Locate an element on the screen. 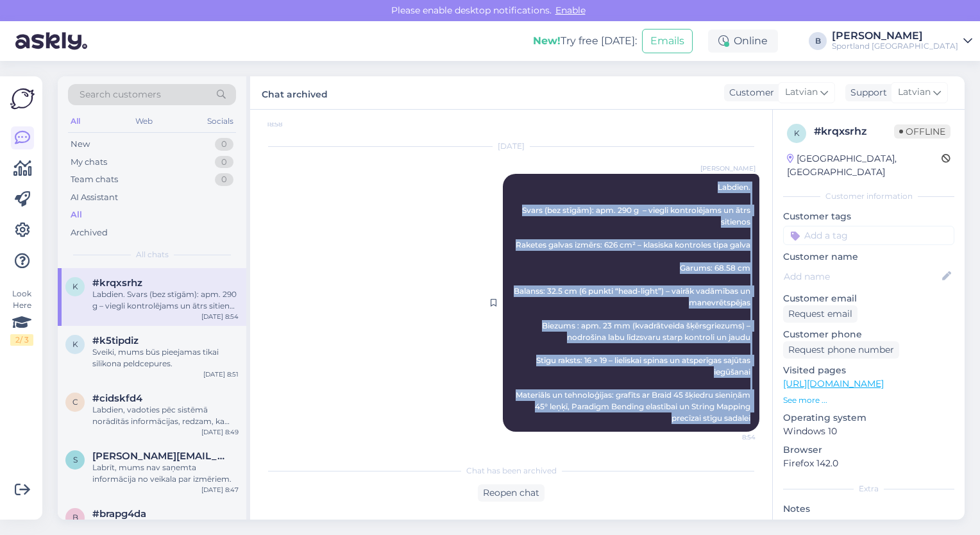  div: # krqxsrhz is located at coordinates (853, 132).